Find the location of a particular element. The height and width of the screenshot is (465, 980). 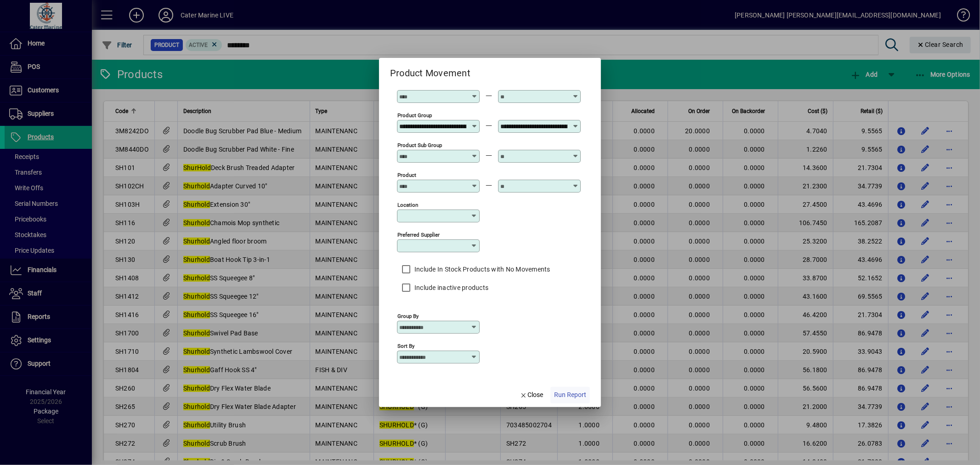

mat-label: Product is located at coordinates (407, 175).